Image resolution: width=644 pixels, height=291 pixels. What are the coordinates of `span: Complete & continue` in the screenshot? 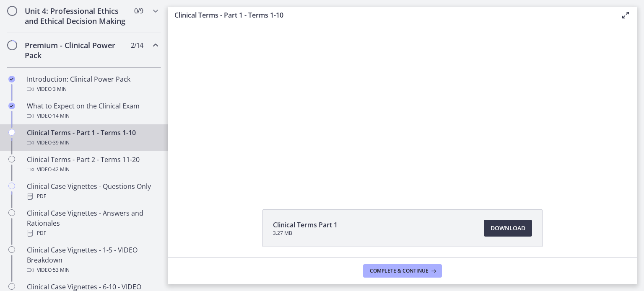 It's located at (399, 271).